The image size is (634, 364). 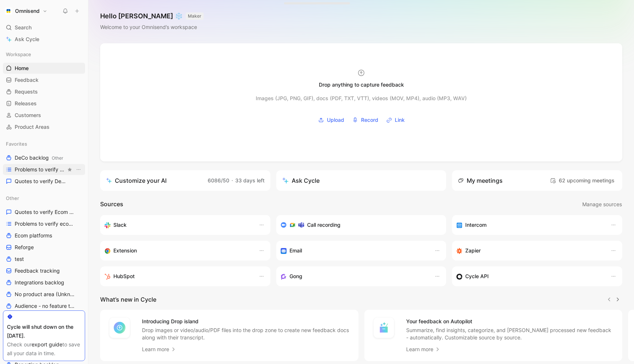 I want to click on a: DeCo backlogOther, so click(x=44, y=158).